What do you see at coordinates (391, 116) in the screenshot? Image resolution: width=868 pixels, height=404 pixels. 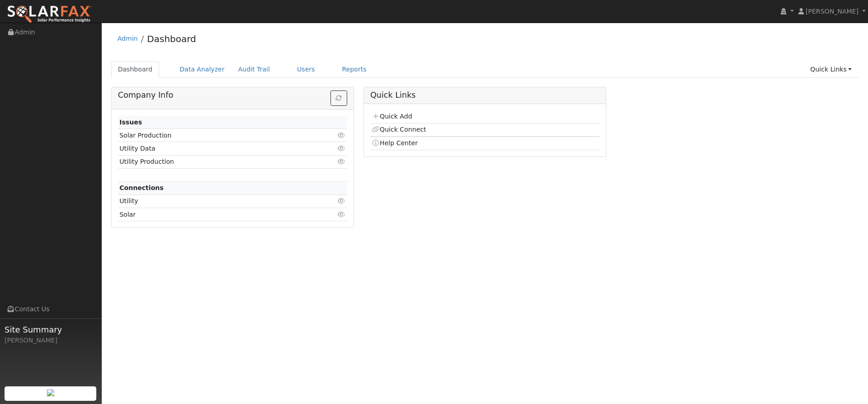 I see `a: Quick Add` at bounding box center [391, 116].